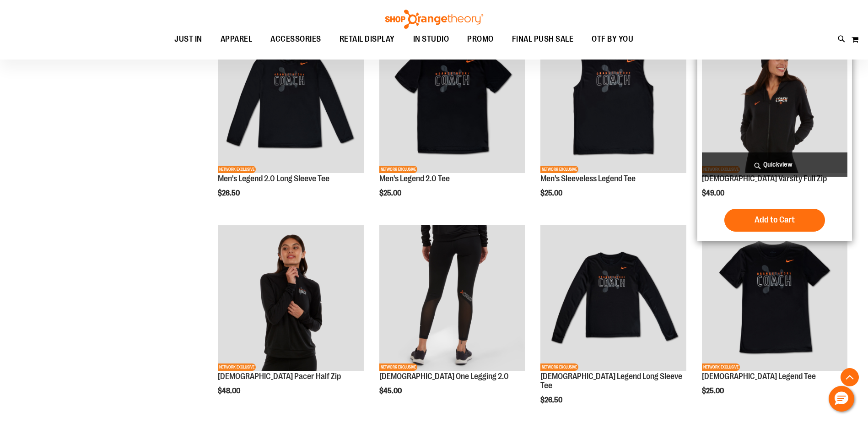 This screenshot has height=423, width=868. What do you see at coordinates (775, 100) in the screenshot?
I see `a: OTF Ladies Coach FA23 Varsity Full Zip - Black primary imageNETWORK EXCLUSIVE` at bounding box center [775, 100].